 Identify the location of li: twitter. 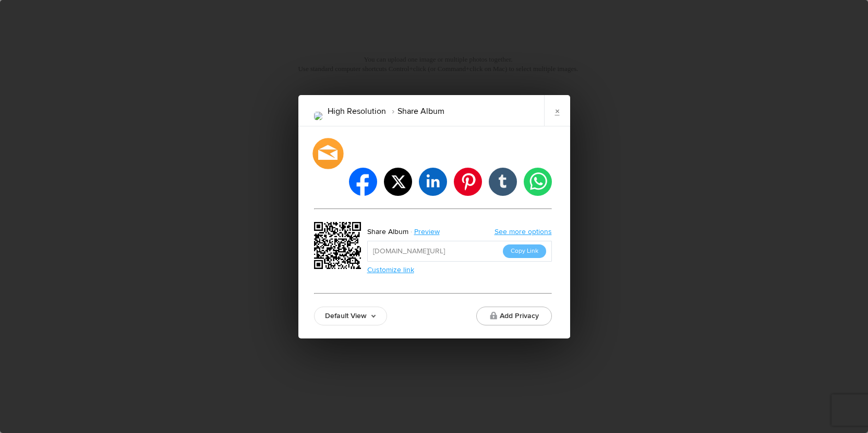
(398, 182).